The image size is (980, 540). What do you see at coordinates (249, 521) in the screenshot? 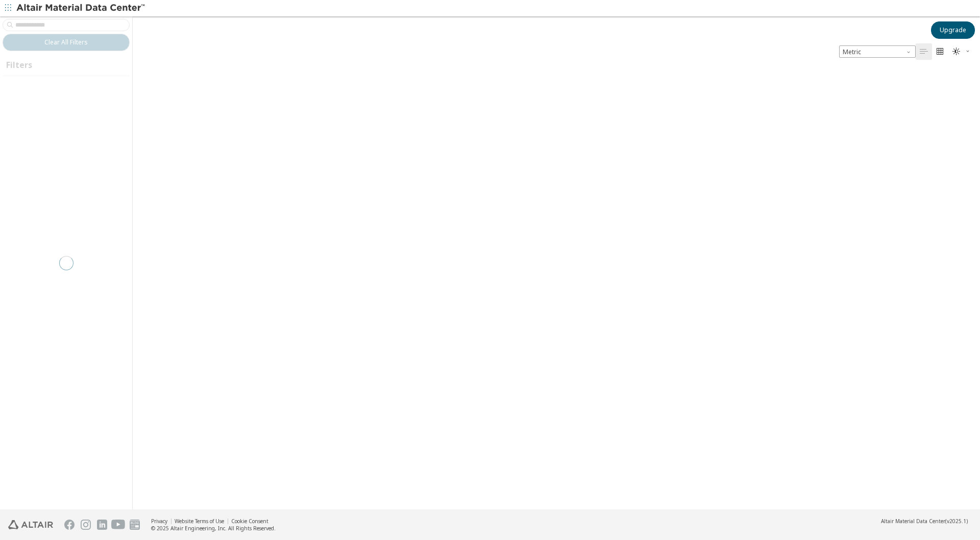
I see `a: Cookie Consent` at bounding box center [249, 521].